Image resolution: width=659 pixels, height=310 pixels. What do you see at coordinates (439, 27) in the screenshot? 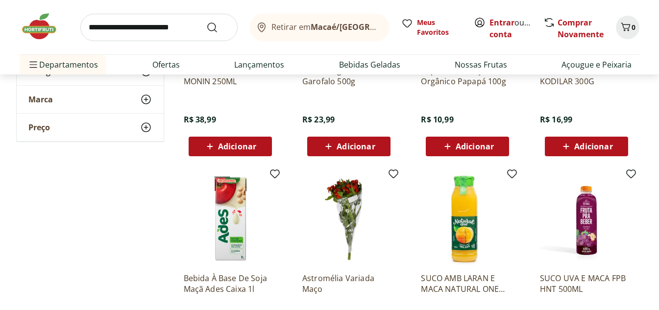
I see `span: Meus Favoritos` at bounding box center [439, 27].